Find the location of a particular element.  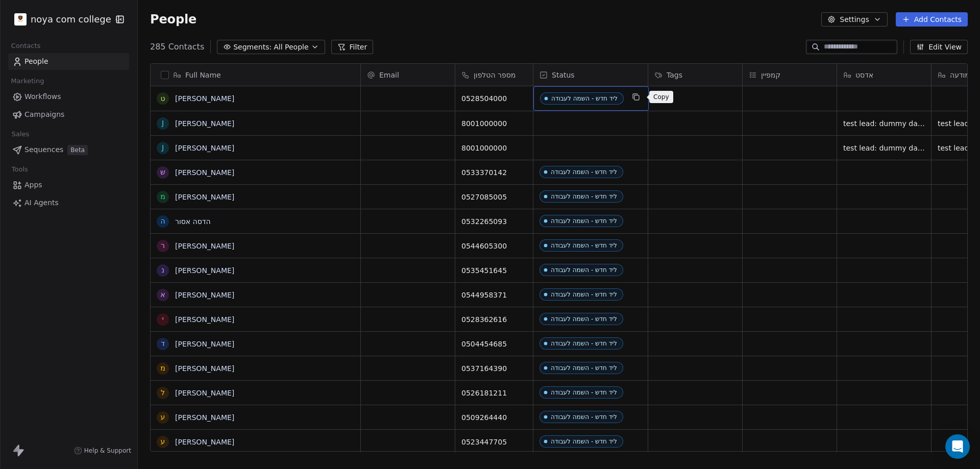

span: 0533370142 is located at coordinates (494, 173).